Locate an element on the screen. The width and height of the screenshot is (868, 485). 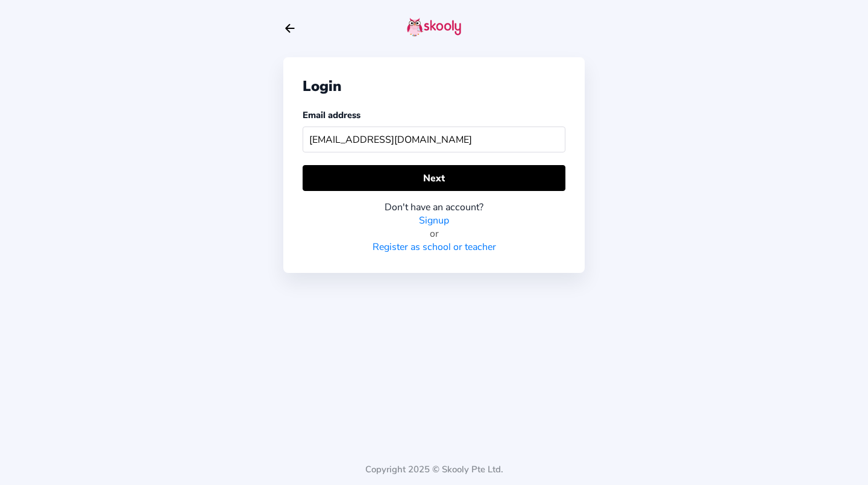
label: Email address is located at coordinates (331, 115).